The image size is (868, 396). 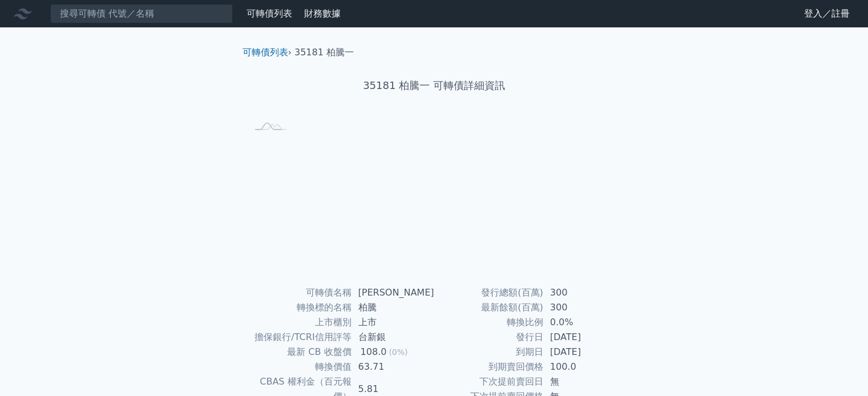 What do you see at coordinates (488, 322) in the screenshot?
I see `td: 轉換比例` at bounding box center [488, 322].